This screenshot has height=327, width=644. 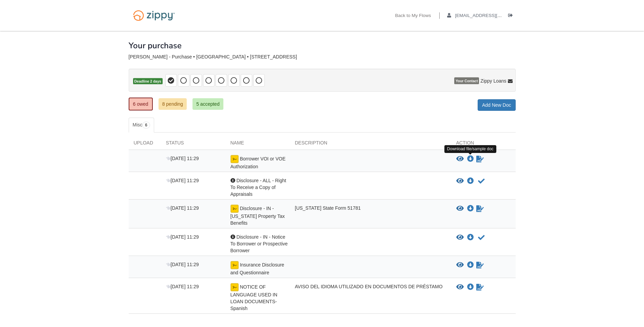 I want to click on button: View Disclosure - IN - Indiana Property Tax Benefits, so click(x=460, y=209).